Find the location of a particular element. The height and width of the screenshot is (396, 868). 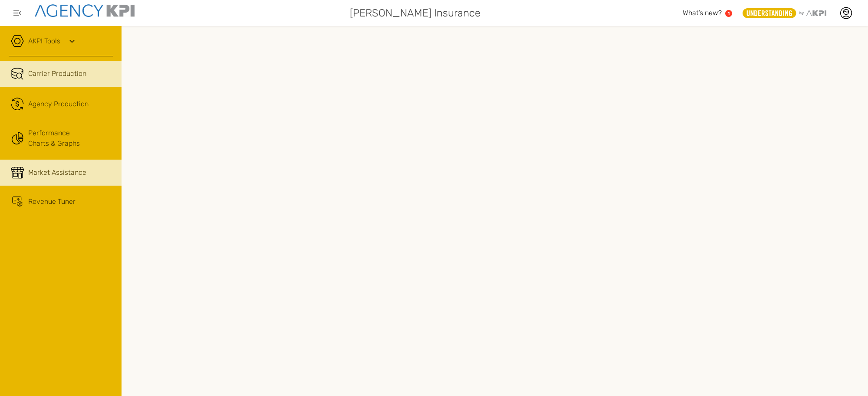

span: Carrier Production is located at coordinates (57, 73).